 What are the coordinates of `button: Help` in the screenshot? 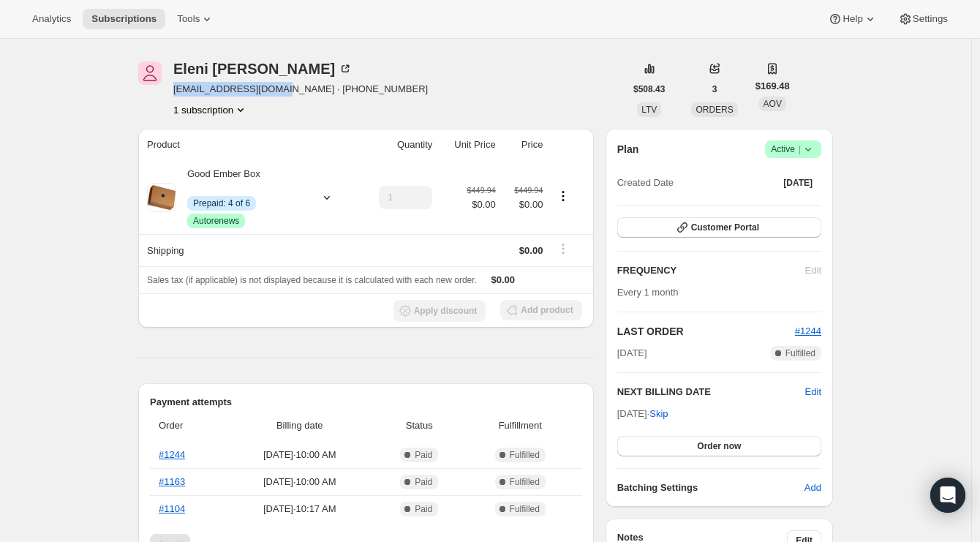 It's located at (852, 19).